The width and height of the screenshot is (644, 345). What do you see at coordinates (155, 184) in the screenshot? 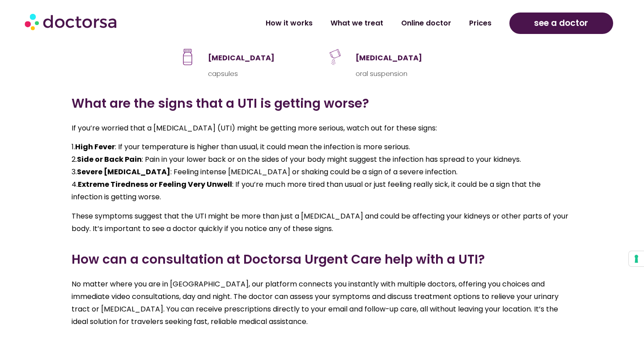
I see `strong: Extreme Tiredness or Feeling Very Unwell` at bounding box center [155, 184].